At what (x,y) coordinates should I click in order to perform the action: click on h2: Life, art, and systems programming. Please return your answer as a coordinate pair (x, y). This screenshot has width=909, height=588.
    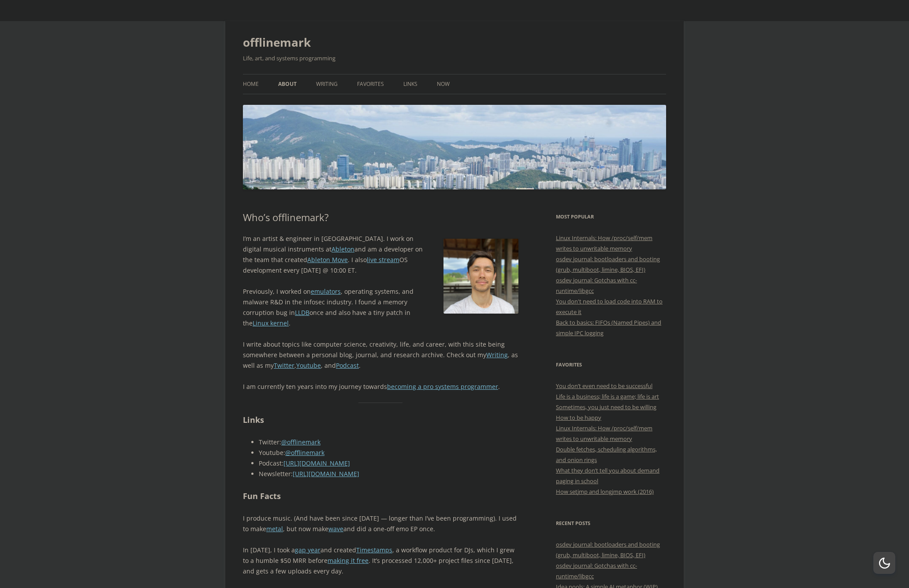
    Looking at the image, I should click on (455, 58).